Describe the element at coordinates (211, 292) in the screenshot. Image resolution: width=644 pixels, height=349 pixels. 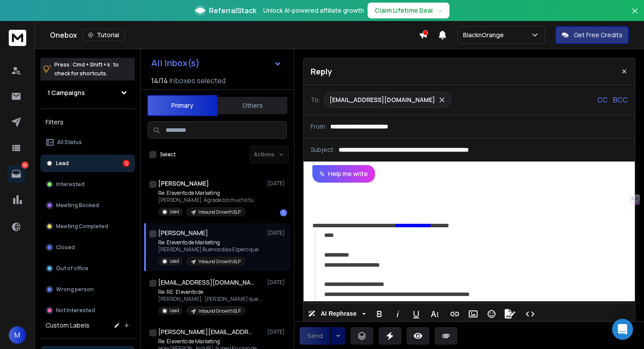
I see `p: Re: RE: El evento de` at that location.